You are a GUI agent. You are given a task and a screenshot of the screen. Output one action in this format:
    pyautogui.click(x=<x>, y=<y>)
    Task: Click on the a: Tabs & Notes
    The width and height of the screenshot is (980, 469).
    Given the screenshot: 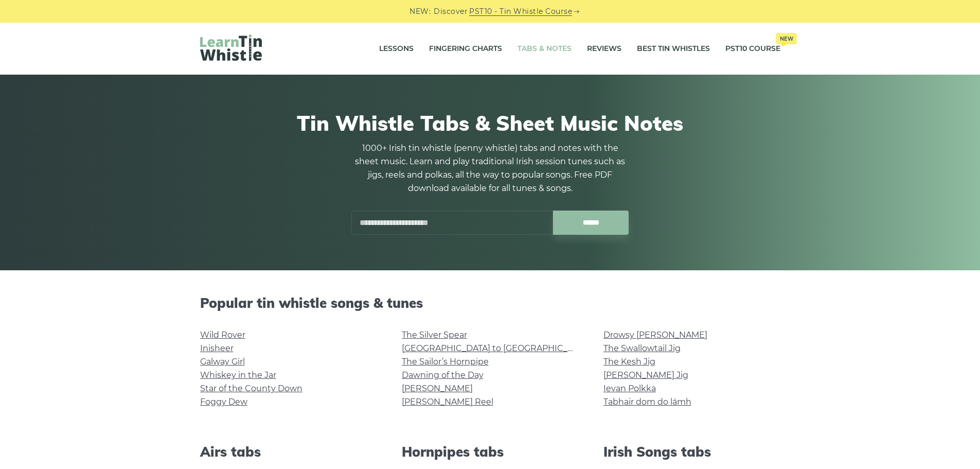 What is the action you would take?
    pyautogui.click(x=545, y=49)
    